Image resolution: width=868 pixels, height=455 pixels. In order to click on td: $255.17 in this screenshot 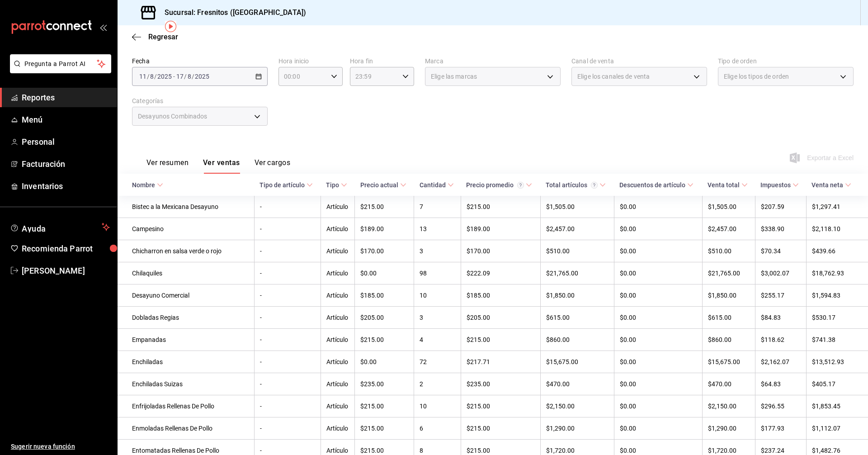, I will do `click(780, 296)`.